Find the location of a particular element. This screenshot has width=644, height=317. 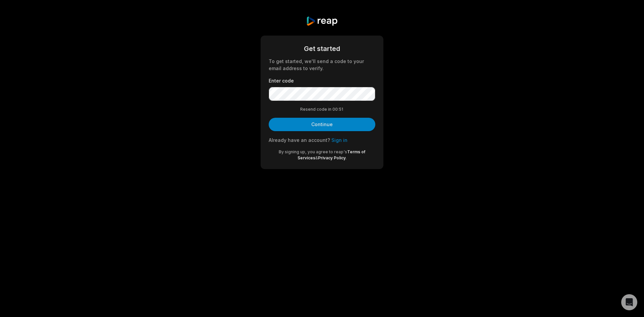

img: reap is located at coordinates (322, 21).